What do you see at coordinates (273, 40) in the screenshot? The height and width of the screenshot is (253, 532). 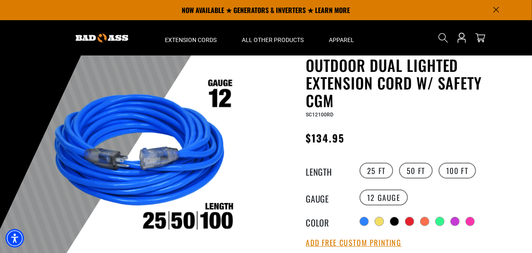 I see `span: All Other Products` at bounding box center [273, 40].